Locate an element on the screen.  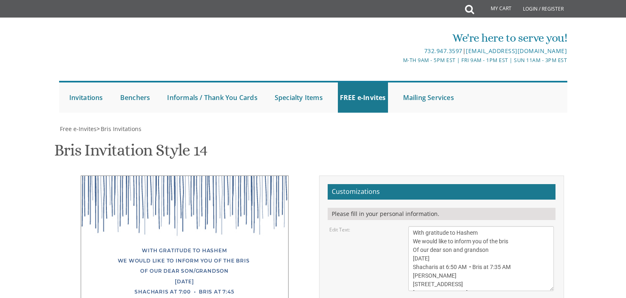
a: 732.947.3597 is located at coordinates (444, 51).